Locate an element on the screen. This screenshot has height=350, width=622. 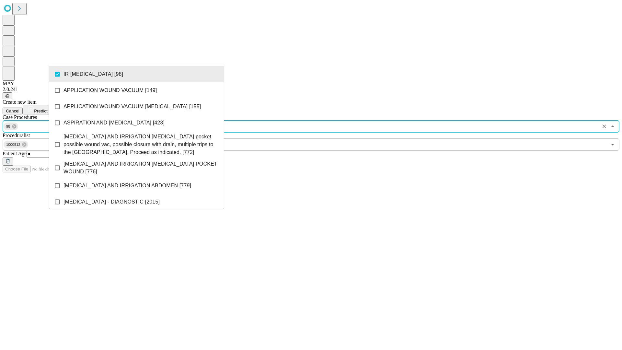
button: Cancel is located at coordinates (13, 111).